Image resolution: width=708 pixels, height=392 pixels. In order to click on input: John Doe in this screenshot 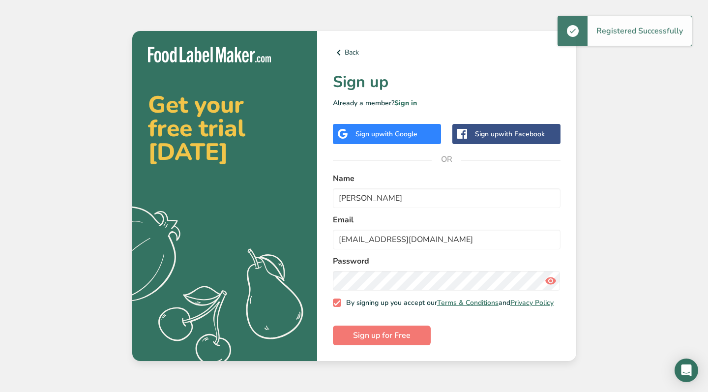, I will do `click(446, 198)`.